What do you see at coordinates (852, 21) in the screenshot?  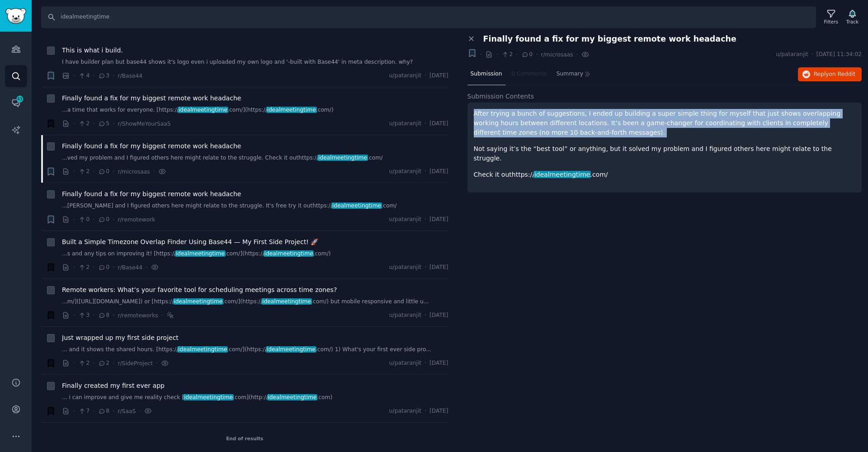 I see `div: Track` at bounding box center [852, 21].